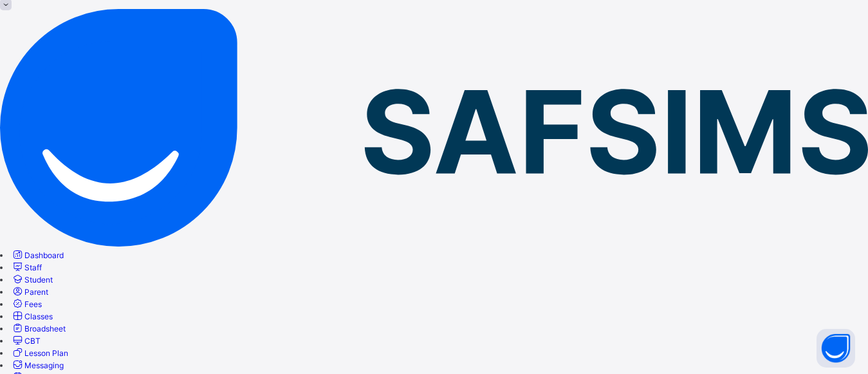 The image size is (868, 374). What do you see at coordinates (46, 352) in the screenshot?
I see `span: Lesson Plan` at bounding box center [46, 352].